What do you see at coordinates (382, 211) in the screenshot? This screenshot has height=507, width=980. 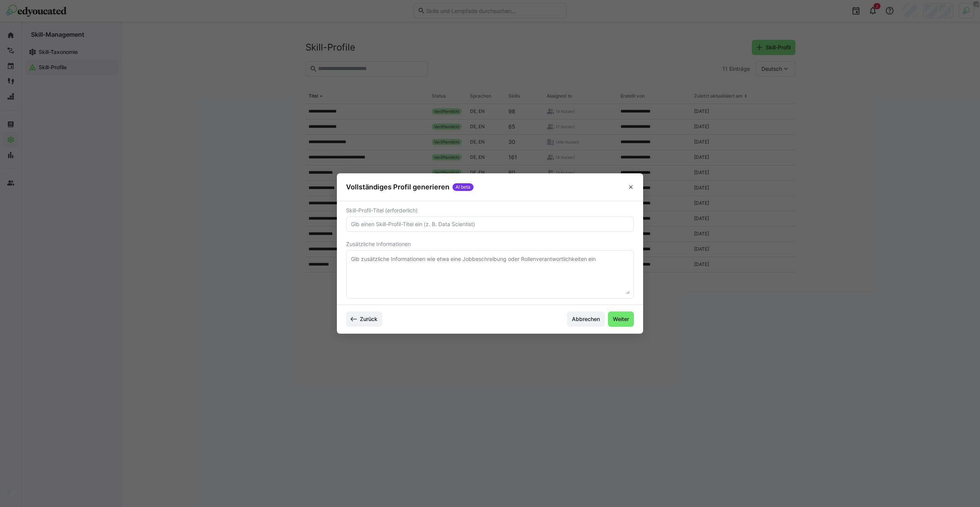 I see `span: Skill-Profil-Titel (erforderlich)` at bounding box center [382, 211].